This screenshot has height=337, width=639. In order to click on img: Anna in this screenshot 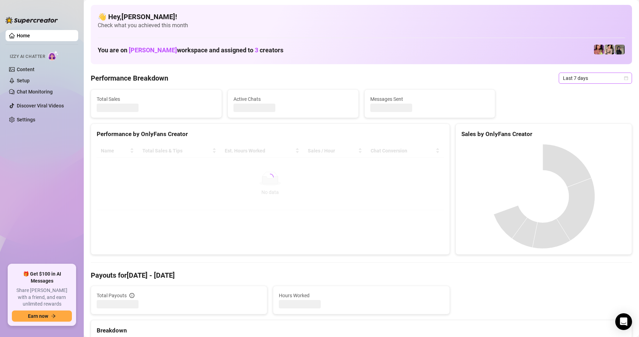, I will do `click(620, 50)`.